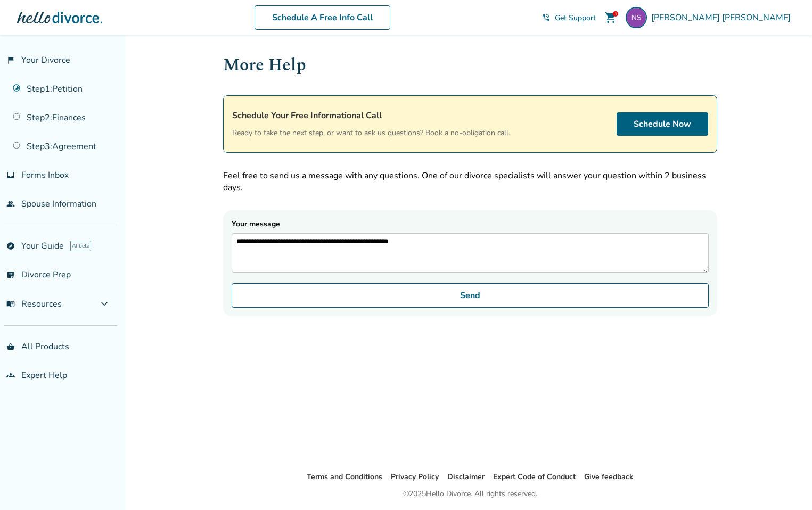  I want to click on span: shopping_basket, so click(11, 346).